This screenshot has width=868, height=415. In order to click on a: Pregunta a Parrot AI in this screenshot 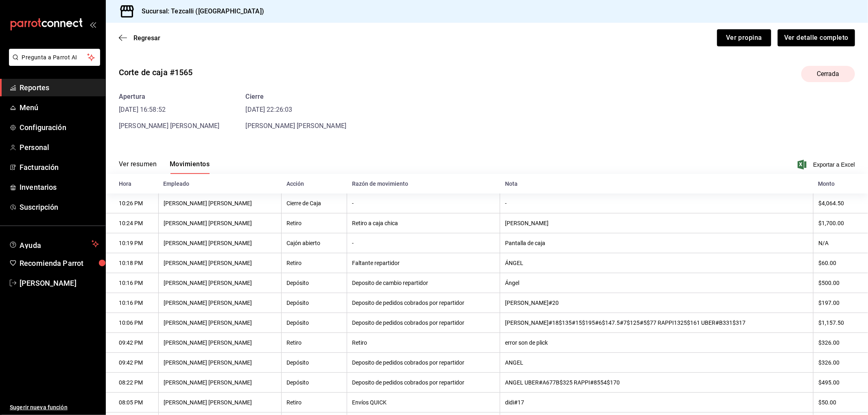, I will do `click(53, 63)`.